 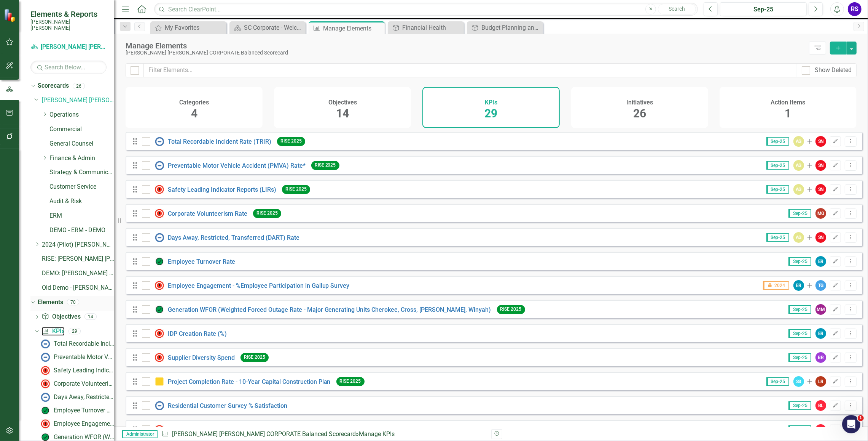 What do you see at coordinates (833, 70) in the screenshot?
I see `div: Show Deleted` at bounding box center [833, 70].